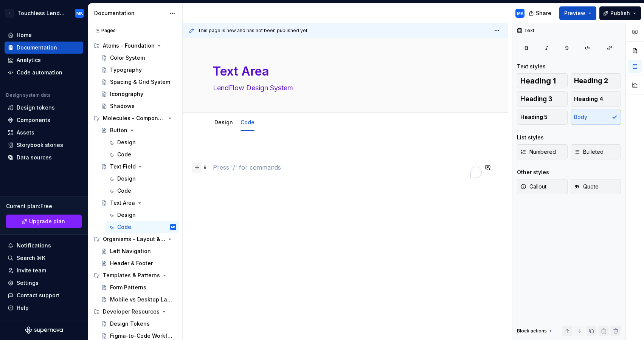  Describe the element at coordinates (542, 81) in the screenshot. I see `button: Heading 1` at that location.